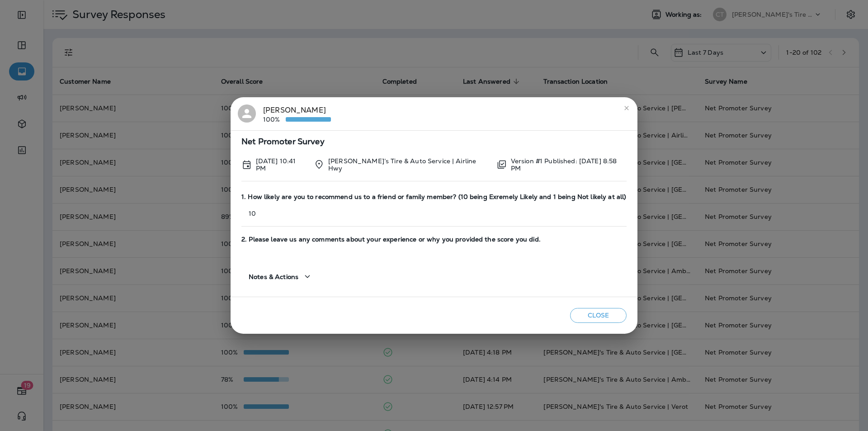 This screenshot has height=431, width=868. I want to click on button: close, so click(627, 108).